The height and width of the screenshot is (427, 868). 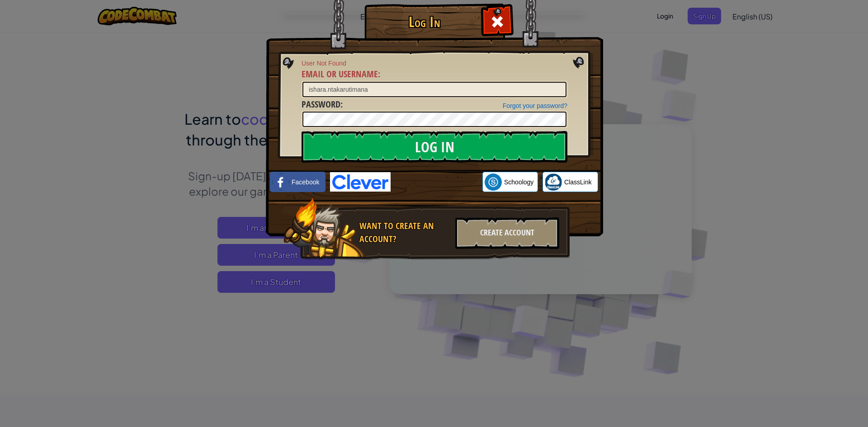 What do you see at coordinates (424, 22) in the screenshot?
I see `h1: Log In` at bounding box center [424, 22].